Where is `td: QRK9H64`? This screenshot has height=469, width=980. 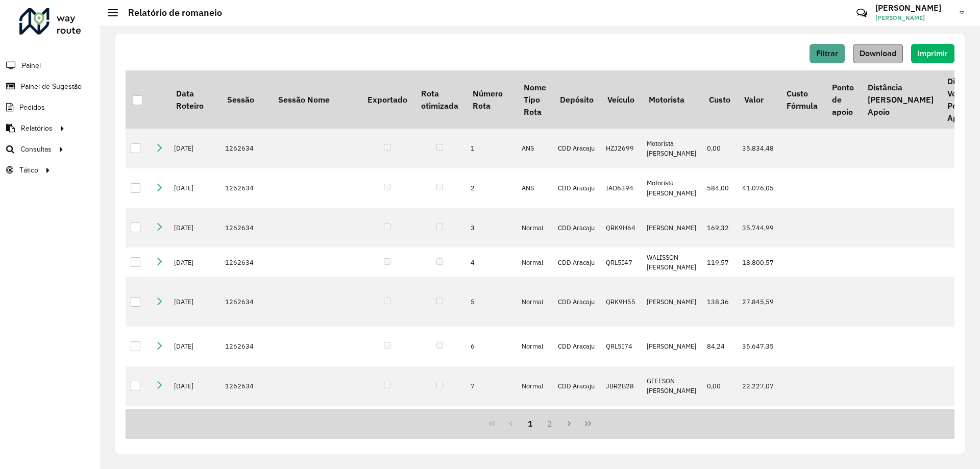
td: QRK9H64 is located at coordinates (621, 228).